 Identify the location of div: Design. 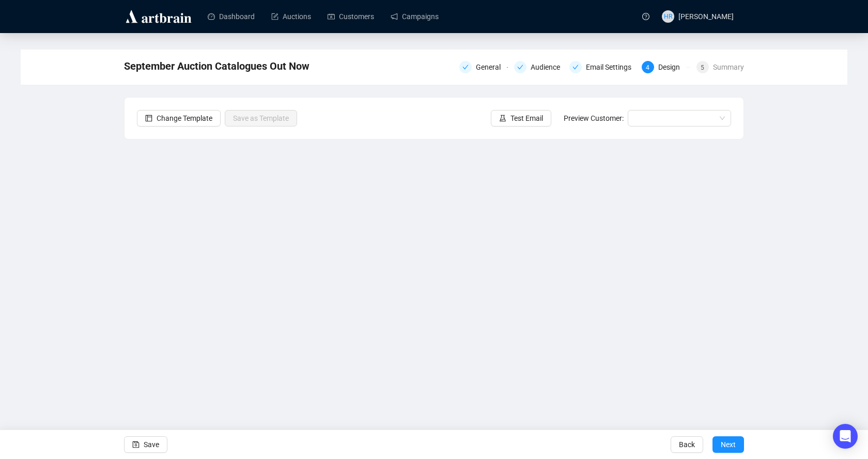
(672, 67).